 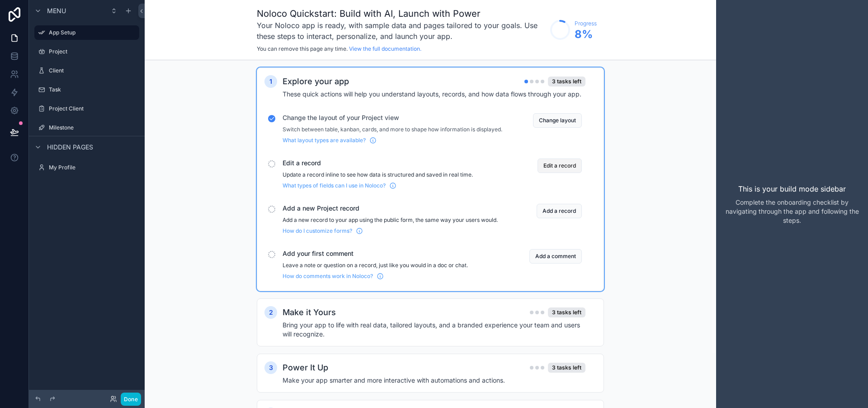 What do you see at coordinates (93, 109) in the screenshot?
I see `label: Project Client` at bounding box center [93, 109].